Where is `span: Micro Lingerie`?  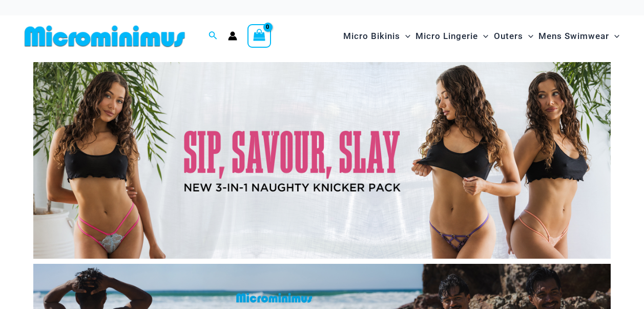
span: Micro Lingerie is located at coordinates (447, 36).